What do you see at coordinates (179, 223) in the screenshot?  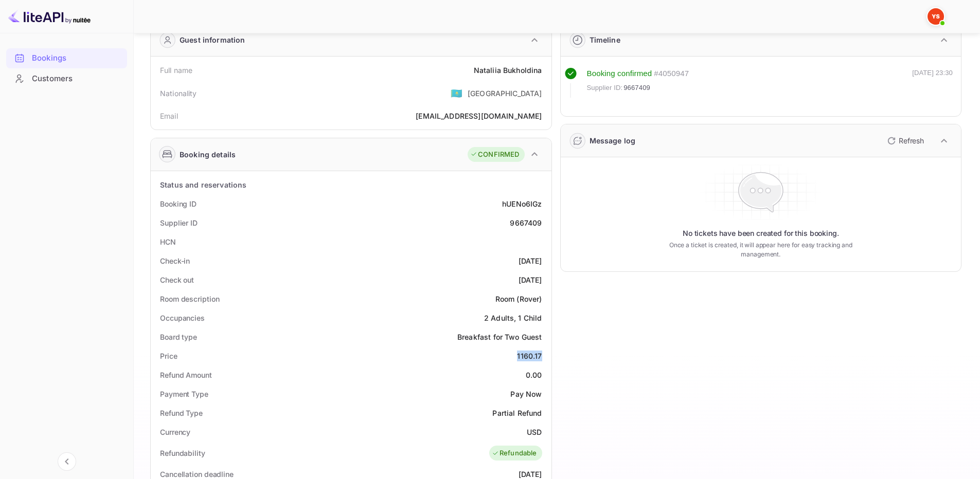 I see `div: Supplier ID` at bounding box center [179, 223].